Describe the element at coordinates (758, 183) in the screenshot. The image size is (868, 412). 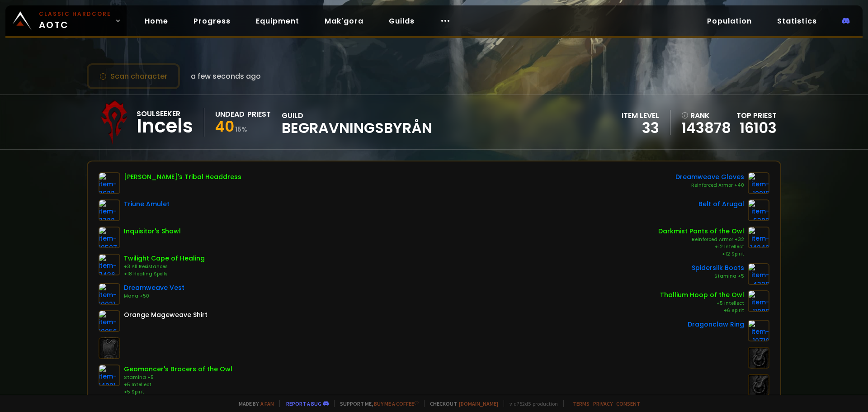
I see `img: item-10019` at that location.